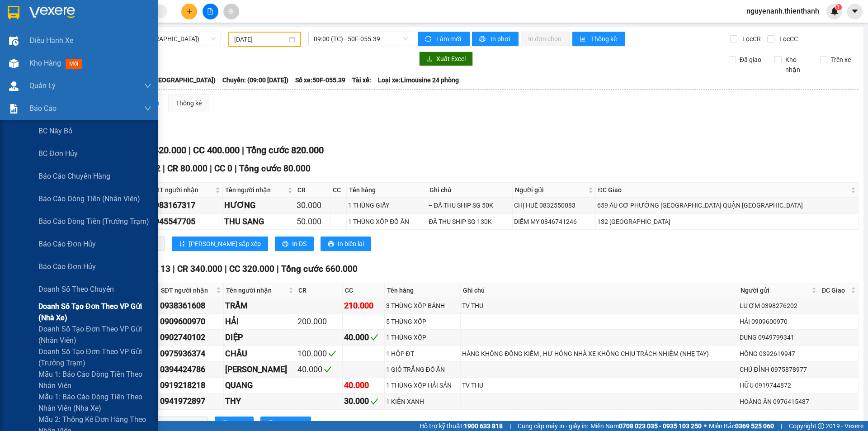 This screenshot has width=868, height=431. I want to click on div: 1 THÙNG XỐP, so click(423, 337).